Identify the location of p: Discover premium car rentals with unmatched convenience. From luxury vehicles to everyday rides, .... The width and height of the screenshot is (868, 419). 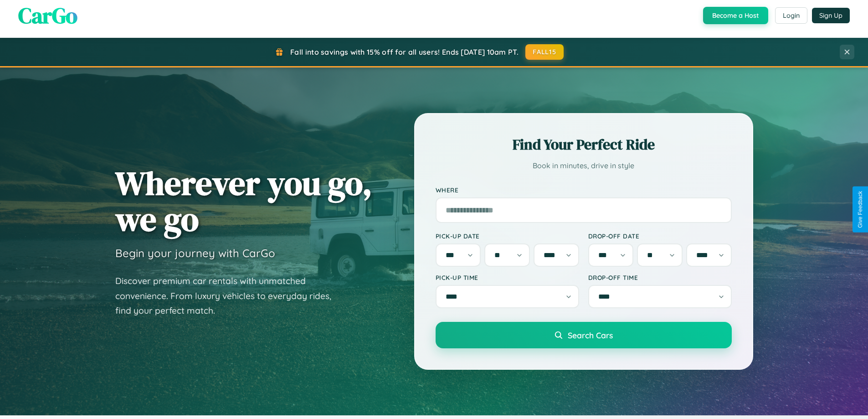
(229, 296).